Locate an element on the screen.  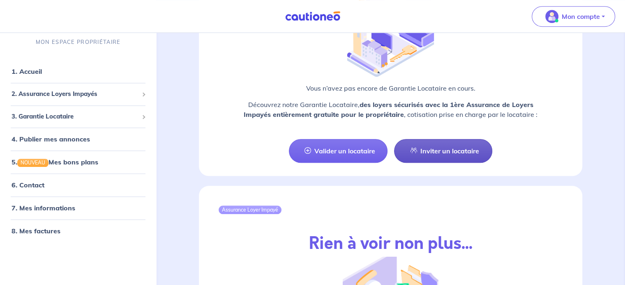
span: 3. Garantie Locataire is located at coordinates (75, 117).